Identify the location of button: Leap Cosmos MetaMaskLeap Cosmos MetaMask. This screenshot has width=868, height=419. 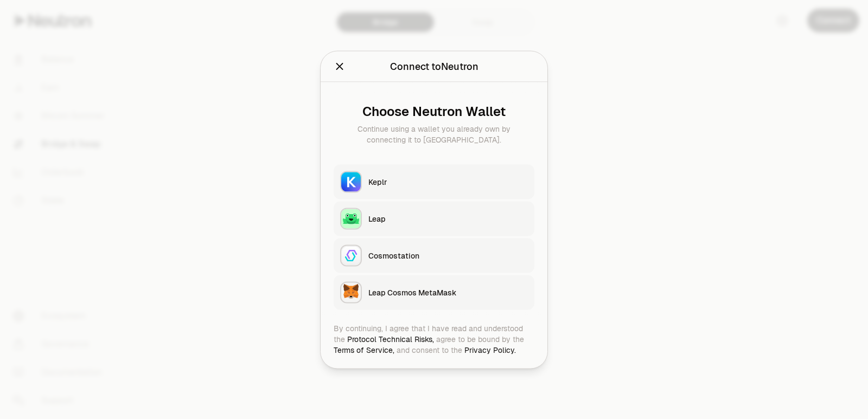
(434, 292).